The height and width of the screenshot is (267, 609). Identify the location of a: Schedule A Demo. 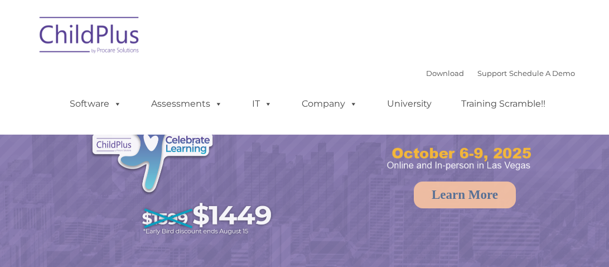
(542, 73).